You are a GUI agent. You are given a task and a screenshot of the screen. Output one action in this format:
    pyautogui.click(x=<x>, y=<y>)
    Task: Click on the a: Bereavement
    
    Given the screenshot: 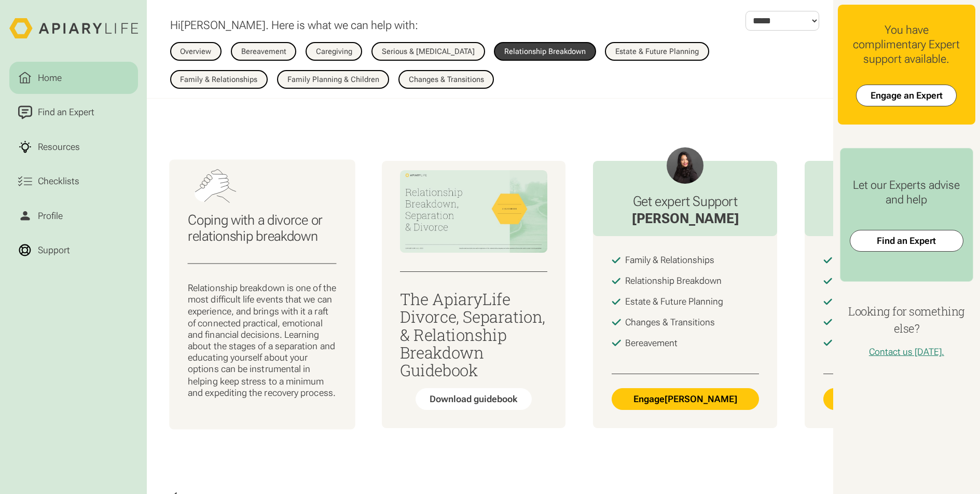 What is the action you would take?
    pyautogui.click(x=264, y=52)
    